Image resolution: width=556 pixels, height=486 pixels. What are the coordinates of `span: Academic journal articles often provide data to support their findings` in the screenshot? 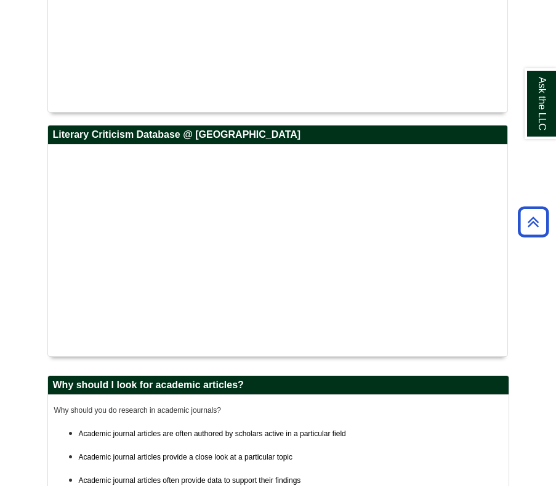 It's located at (190, 481).